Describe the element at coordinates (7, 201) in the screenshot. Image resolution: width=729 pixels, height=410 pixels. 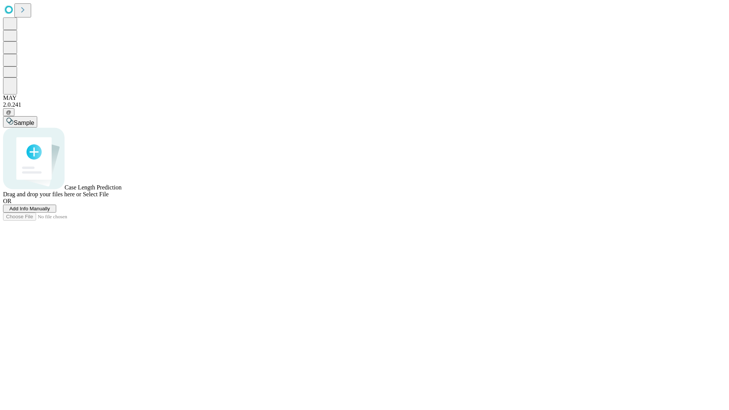
I see `span: OR` at that location.